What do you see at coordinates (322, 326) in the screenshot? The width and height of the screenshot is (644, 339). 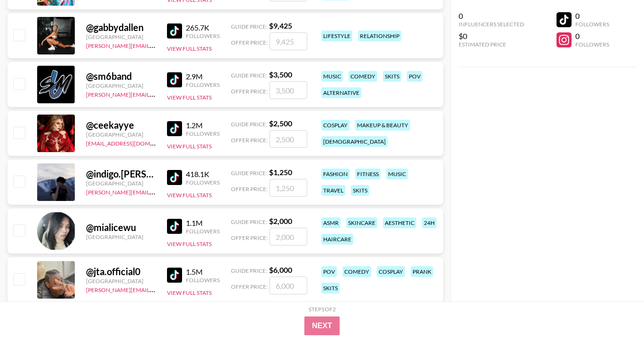 I see `button: Next` at bounding box center [322, 326].